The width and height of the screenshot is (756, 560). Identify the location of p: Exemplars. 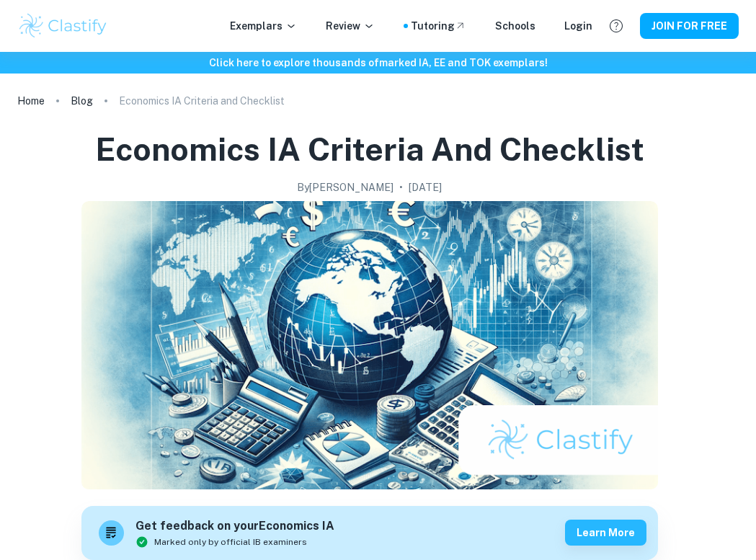
(263, 26).